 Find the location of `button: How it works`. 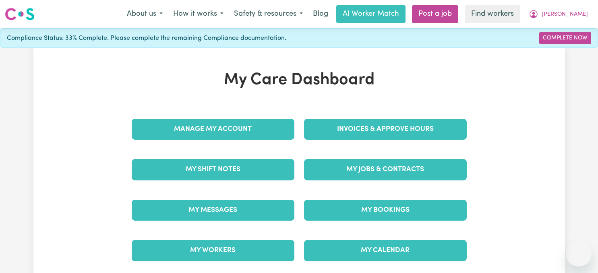

button: How it works is located at coordinates (198, 14).